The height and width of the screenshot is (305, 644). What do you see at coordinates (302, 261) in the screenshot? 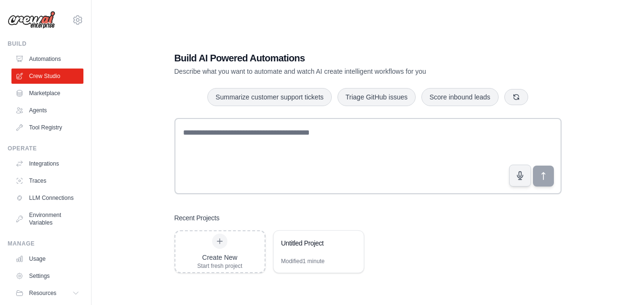
I see `div: Modified 1 minute` at bounding box center [302, 261].